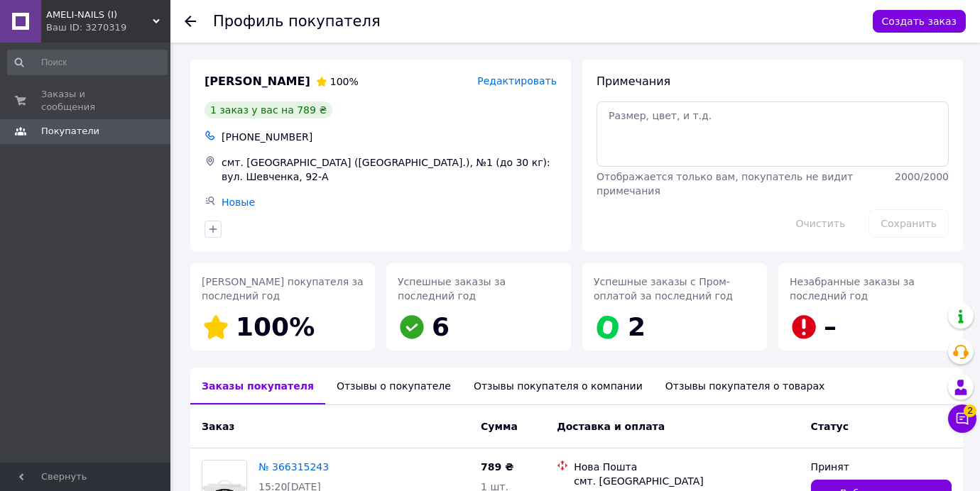 This screenshot has height=491, width=980. I want to click on a: № 366315243, so click(294, 467).